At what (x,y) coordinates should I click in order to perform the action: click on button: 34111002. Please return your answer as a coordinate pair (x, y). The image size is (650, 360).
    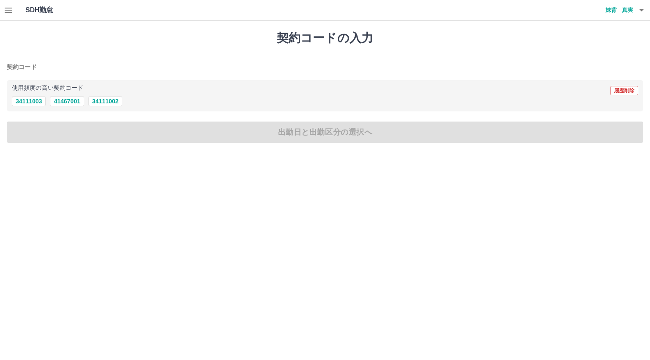
    Looking at the image, I should click on (105, 101).